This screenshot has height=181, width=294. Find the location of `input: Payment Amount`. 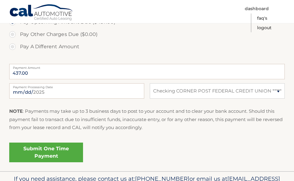

input: Payment Amount is located at coordinates (147, 72).